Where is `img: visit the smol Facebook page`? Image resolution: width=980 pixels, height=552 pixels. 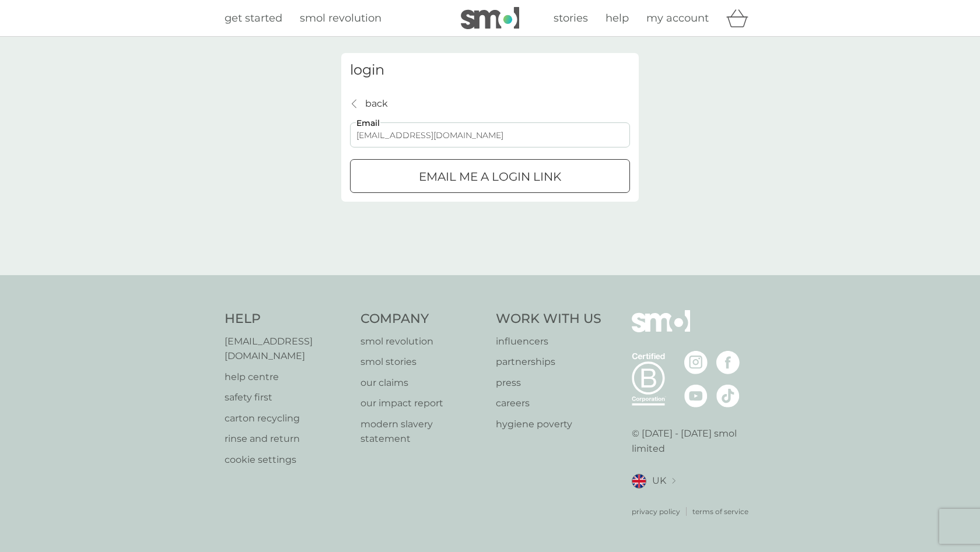
img: visit the smol Facebook page is located at coordinates (728, 363).